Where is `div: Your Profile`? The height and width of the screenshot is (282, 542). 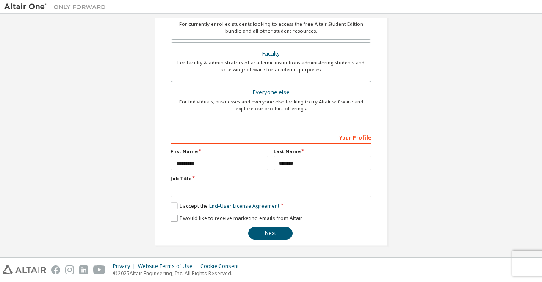
div: Your Profile is located at coordinates (271, 137).